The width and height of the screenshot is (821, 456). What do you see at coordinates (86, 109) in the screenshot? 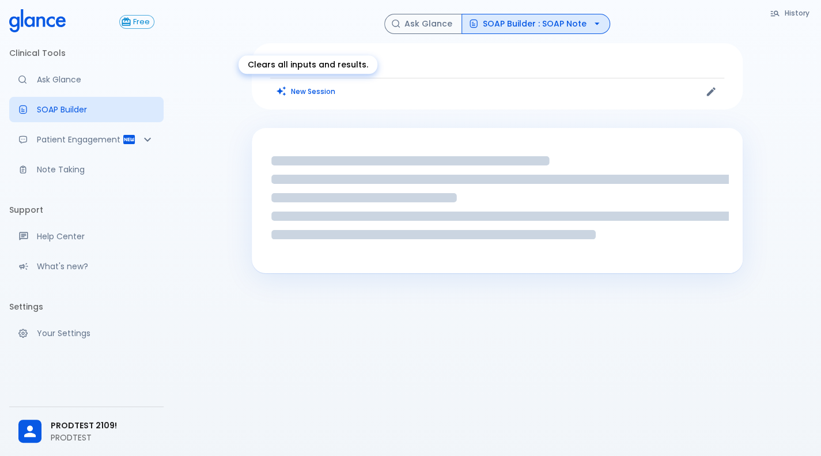
I see `a: Docugen: Compose a clinical documentation in seconds` at bounding box center [86, 109].